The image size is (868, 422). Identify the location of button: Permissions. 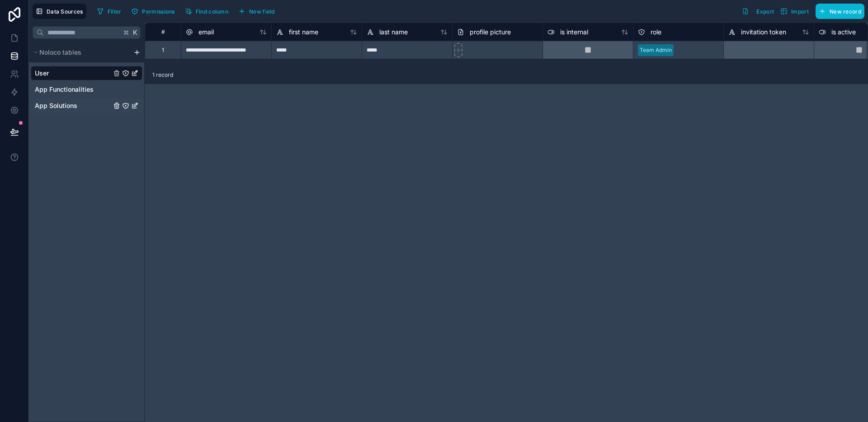
(153, 11).